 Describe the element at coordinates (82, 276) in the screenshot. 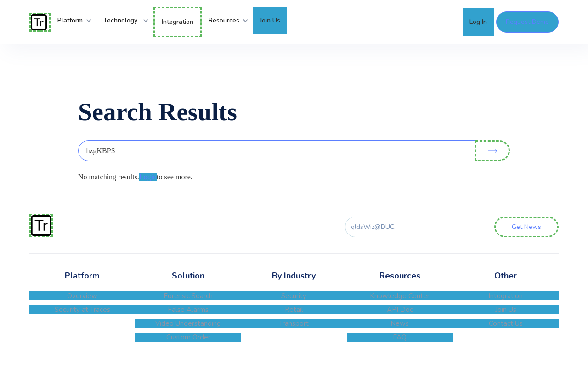

I see `p: Platform` at that location.